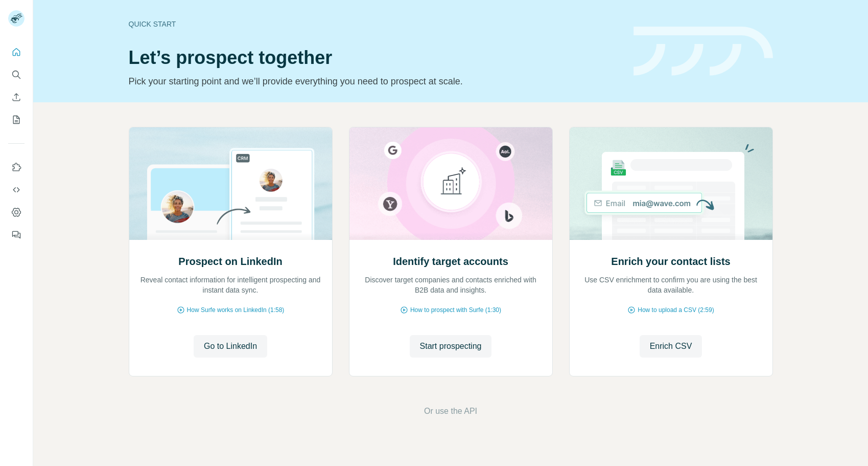 This screenshot has height=466, width=868. I want to click on button: Use Surfe on LinkedIn, so click(16, 167).